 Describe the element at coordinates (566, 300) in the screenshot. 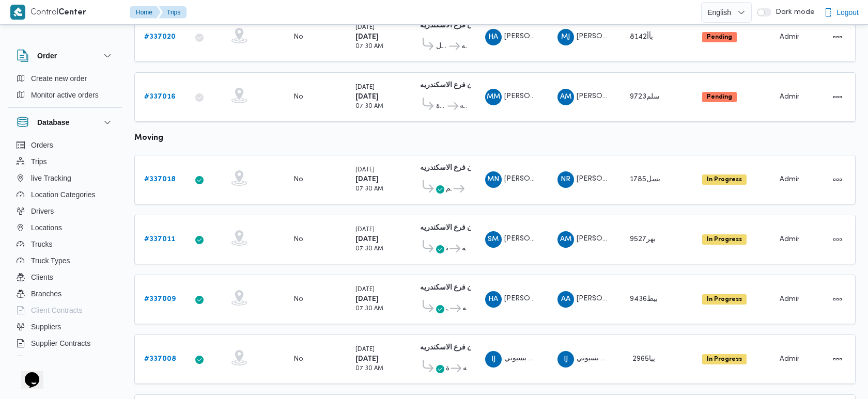

I see `span: AA` at that location.